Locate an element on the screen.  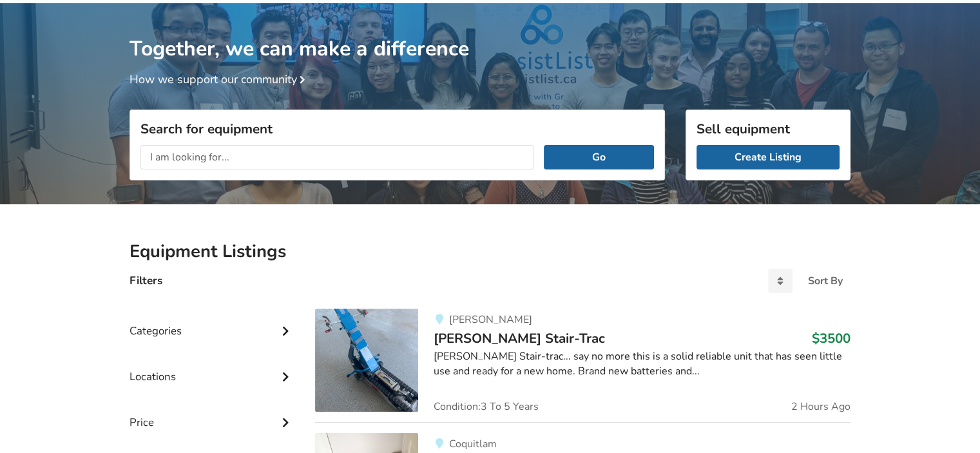
div: Price is located at coordinates (212, 412).